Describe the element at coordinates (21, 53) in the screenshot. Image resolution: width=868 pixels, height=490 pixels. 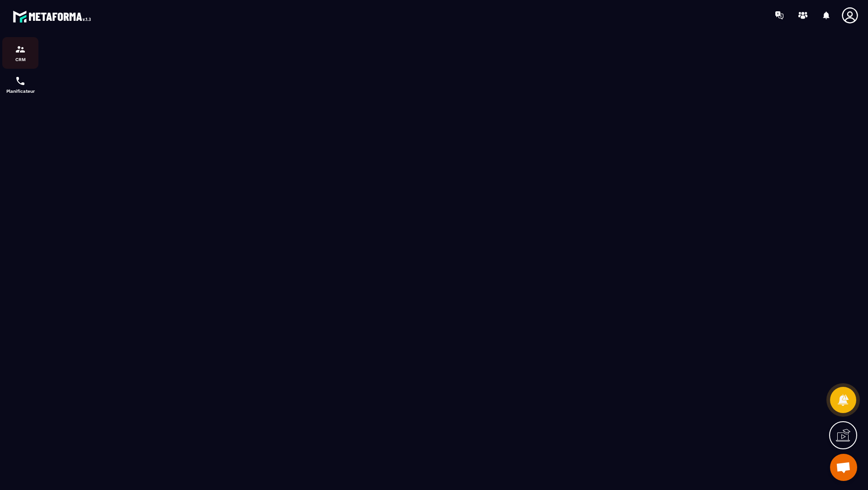
I see `a: formationformationCRM` at that location.